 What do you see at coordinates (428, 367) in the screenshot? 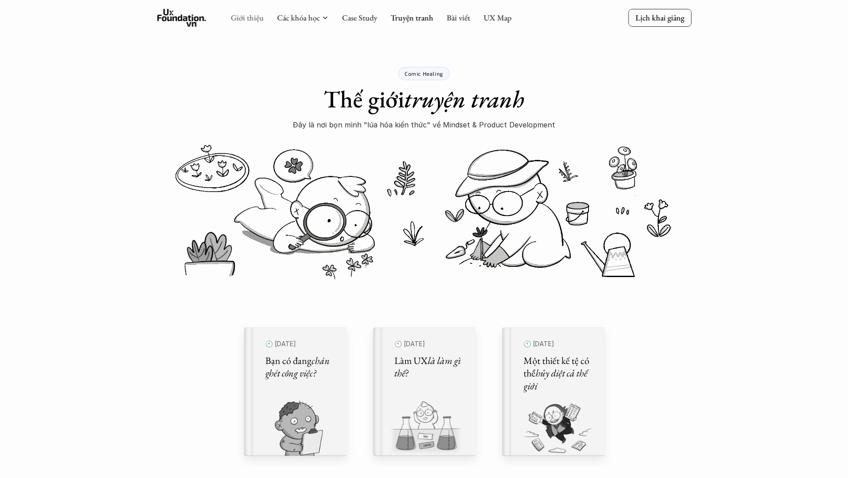
I see `em: là làm gì thế?` at bounding box center [428, 367].